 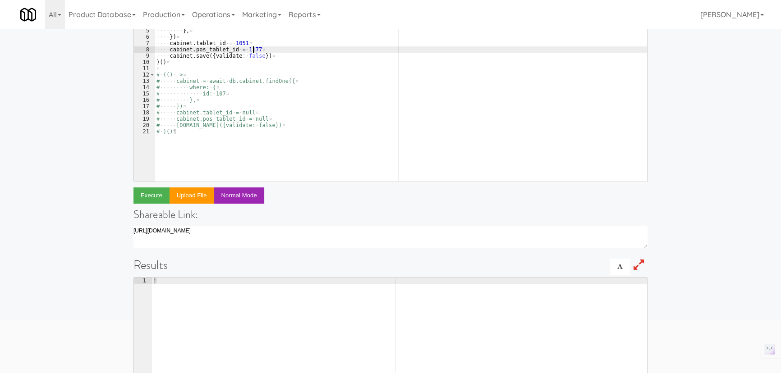 I want to click on div: 7, so click(x=144, y=43).